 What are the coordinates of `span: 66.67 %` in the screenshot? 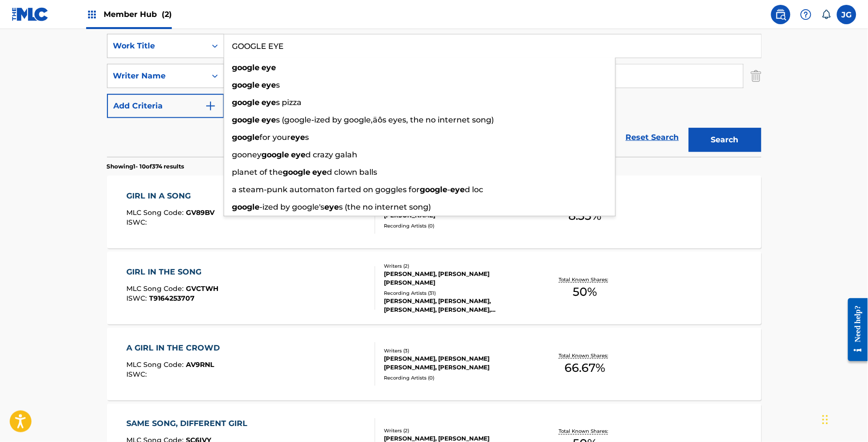 It's located at (585, 368).